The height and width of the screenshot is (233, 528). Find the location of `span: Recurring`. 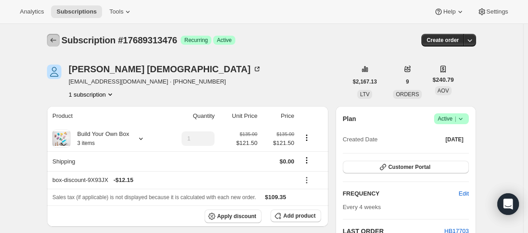

span: Recurring is located at coordinates (196, 40).